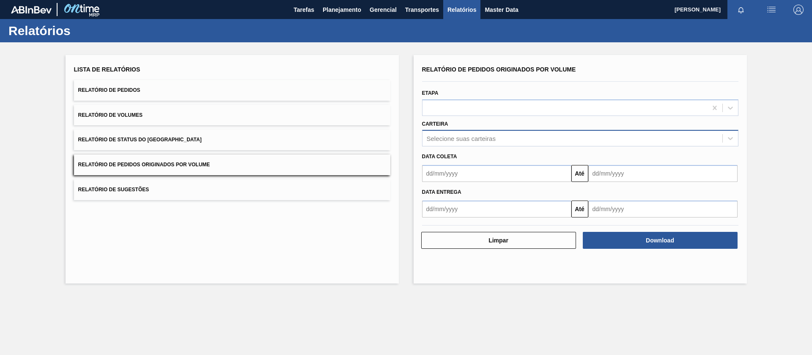 Image resolution: width=812 pixels, height=355 pixels. Describe the element at coordinates (741, 10) in the screenshot. I see `button: Notificações` at that location.